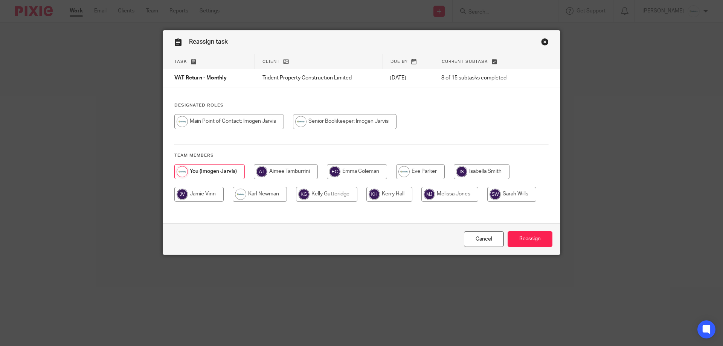 The width and height of the screenshot is (723, 346). What do you see at coordinates (181, 61) in the screenshot?
I see `span: Task` at bounding box center [181, 61].